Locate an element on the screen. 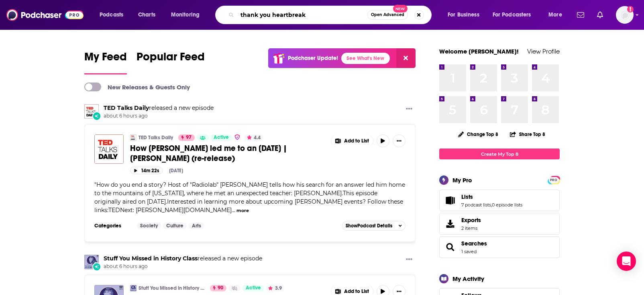  img: Stuff You Missed in History Class is located at coordinates (133, 288).